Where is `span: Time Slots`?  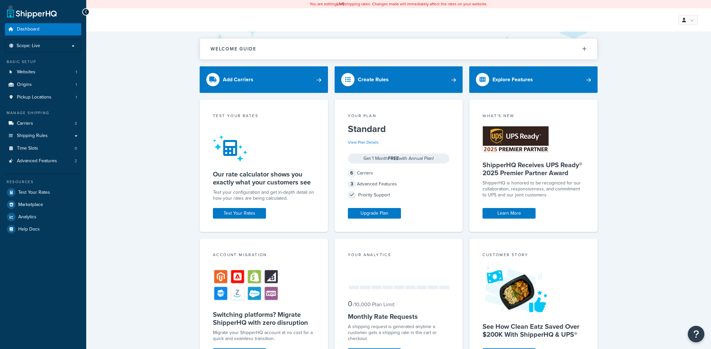 span: Time Slots is located at coordinates (28, 148).